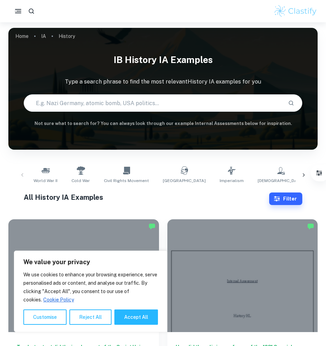 The height and width of the screenshot is (346, 326). I want to click on span: Cold War, so click(80, 181).